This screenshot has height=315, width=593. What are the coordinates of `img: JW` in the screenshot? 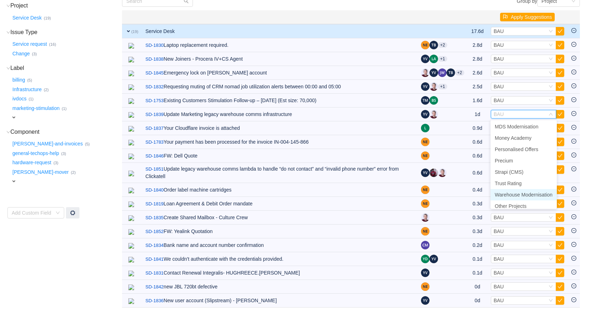 It's located at (442, 73).